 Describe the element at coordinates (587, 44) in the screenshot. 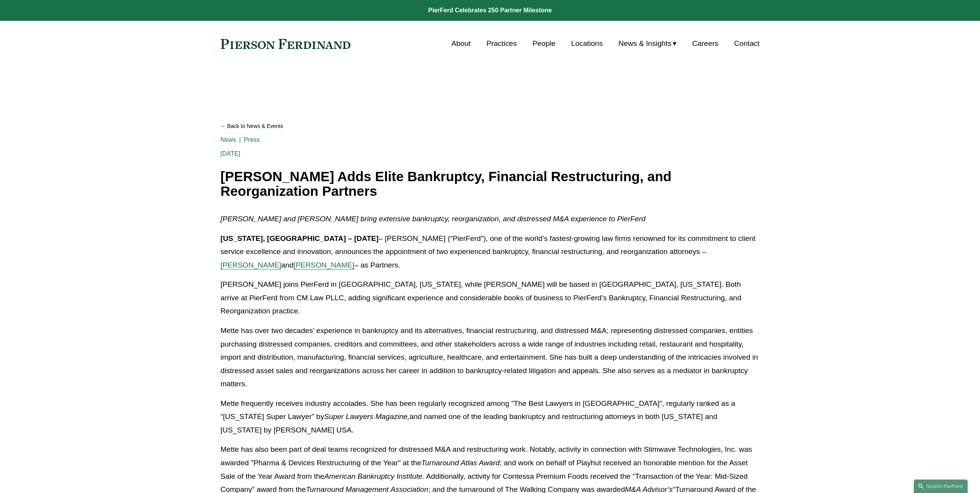

I see `a: Locations` at that location.